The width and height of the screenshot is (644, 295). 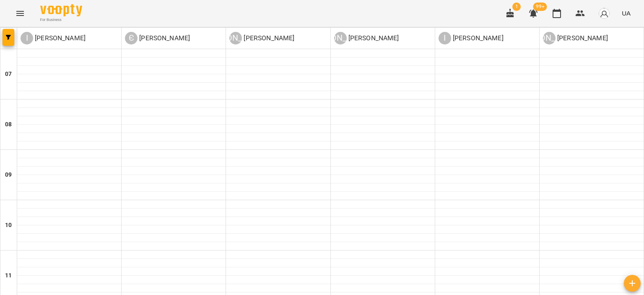 What do you see at coordinates (517, 7) in the screenshot?
I see `span: 1` at bounding box center [517, 7].